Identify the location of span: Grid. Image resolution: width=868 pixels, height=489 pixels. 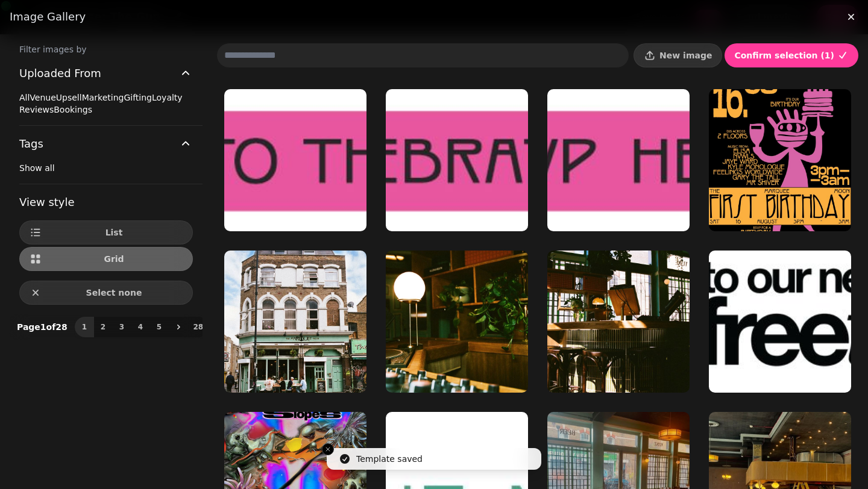
(114, 259).